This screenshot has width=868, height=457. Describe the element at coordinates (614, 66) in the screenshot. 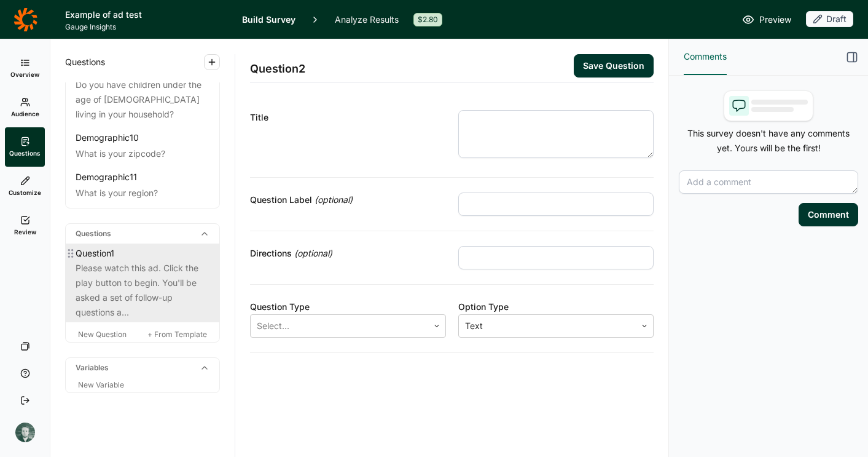

I see `button: Save Question` at that location.